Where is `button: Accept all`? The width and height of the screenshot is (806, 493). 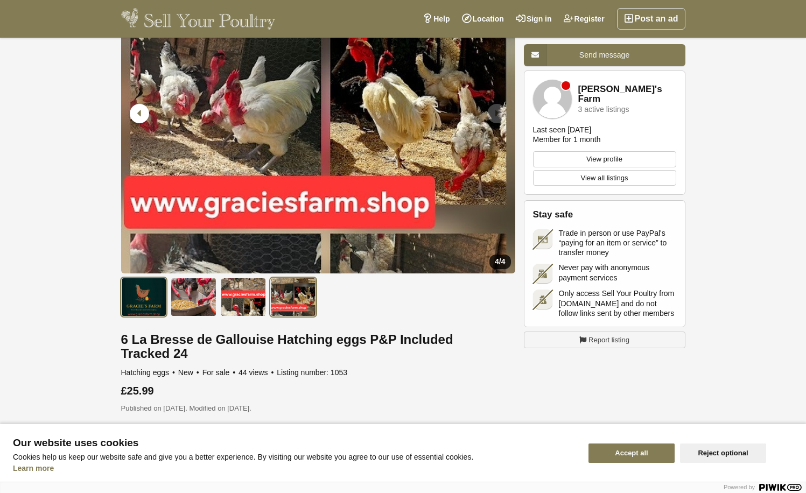 button: Accept all is located at coordinates (631, 453).